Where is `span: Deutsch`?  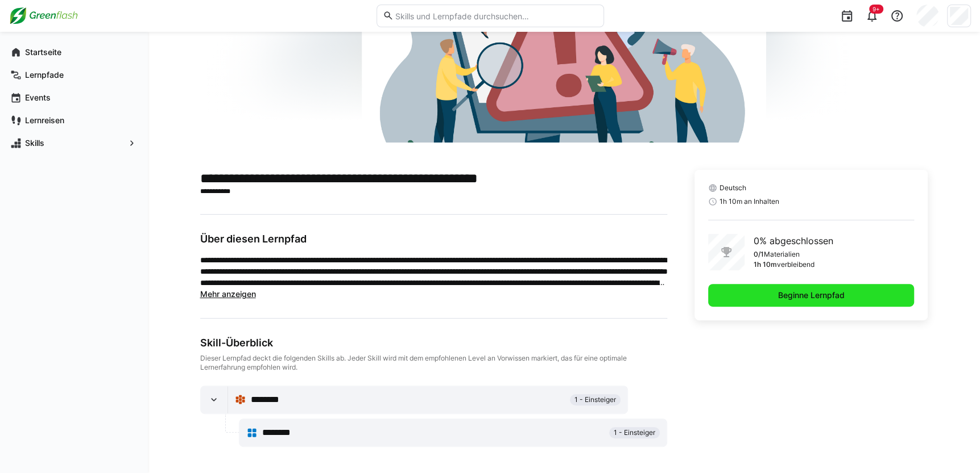
span: Deutsch is located at coordinates (733, 188).